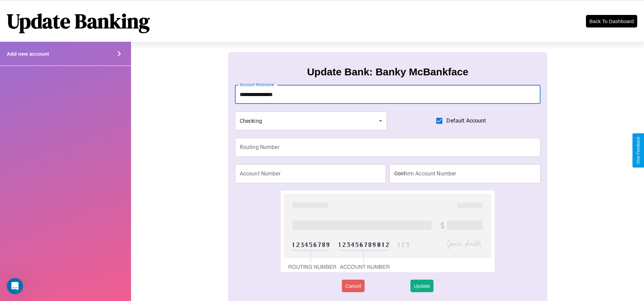 The width and height of the screenshot is (644, 301). What do you see at coordinates (388, 231) in the screenshot?
I see `img: check` at bounding box center [388, 231].